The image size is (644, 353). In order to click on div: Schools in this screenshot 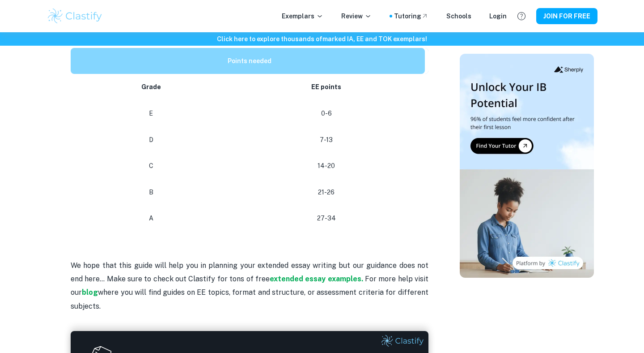, I will do `click(459, 16)`.